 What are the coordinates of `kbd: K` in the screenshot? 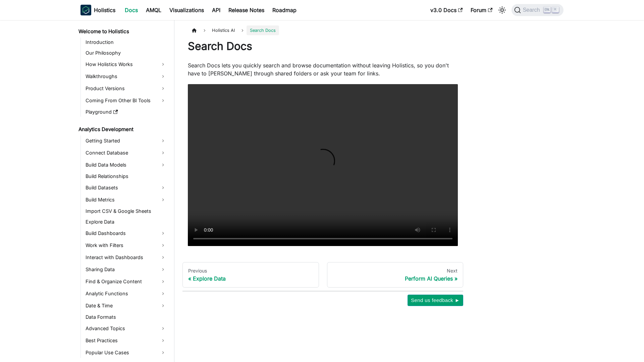 It's located at (555, 10).